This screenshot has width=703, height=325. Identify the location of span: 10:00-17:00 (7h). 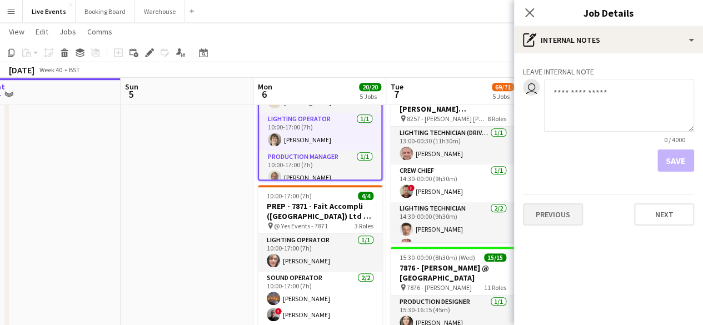
(289, 196).